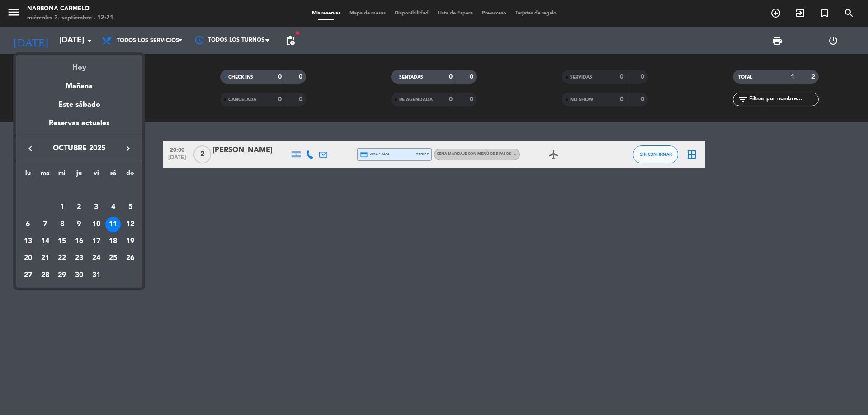  Describe the element at coordinates (96, 175) in the screenshot. I see `th: viernes` at that location.